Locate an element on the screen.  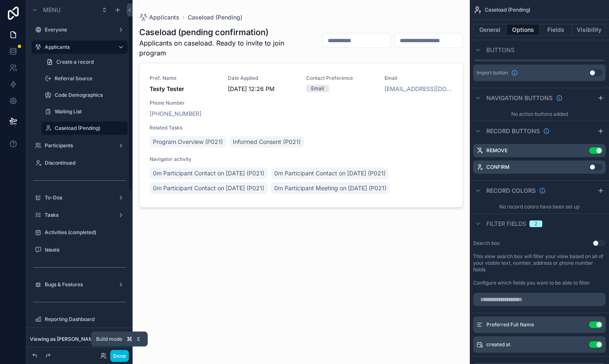
a: Informed Consent (P021) is located at coordinates (267, 142).